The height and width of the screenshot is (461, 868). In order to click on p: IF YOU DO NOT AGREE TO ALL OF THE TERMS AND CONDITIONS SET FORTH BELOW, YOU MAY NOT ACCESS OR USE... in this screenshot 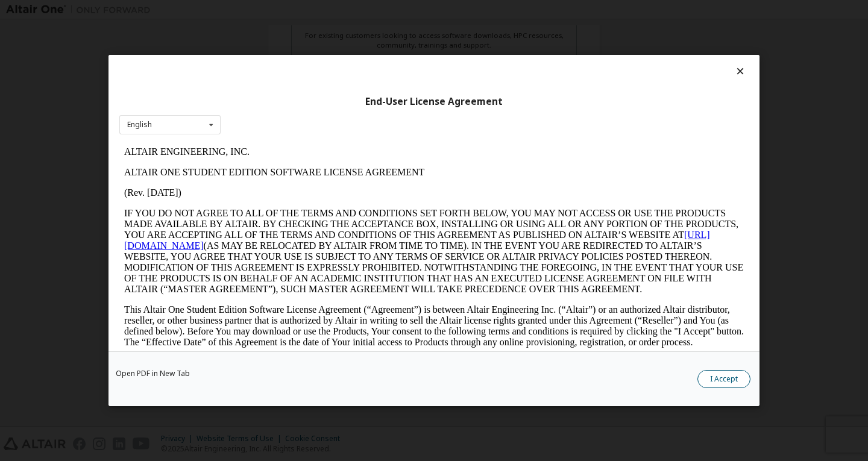, I will do `click(315, 109)`.